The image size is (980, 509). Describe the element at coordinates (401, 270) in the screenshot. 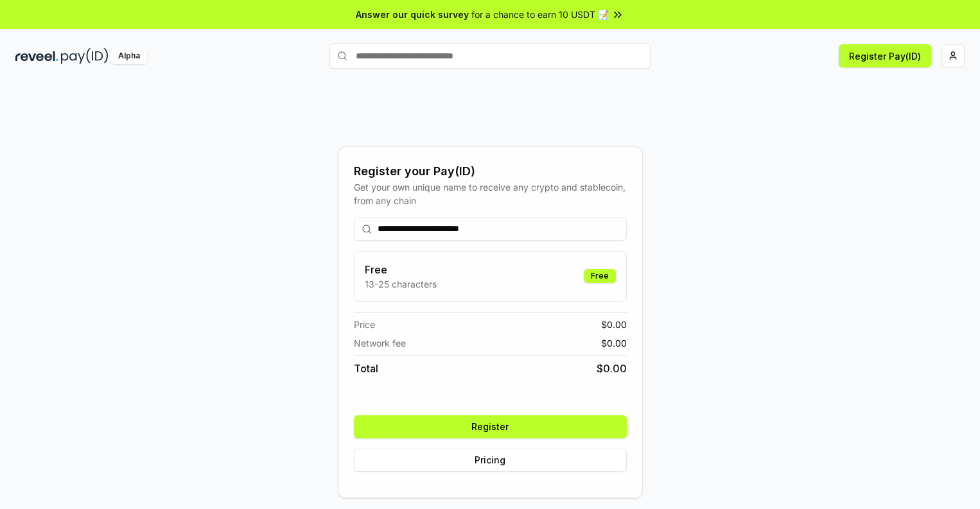

I see `h3: Free` at that location.